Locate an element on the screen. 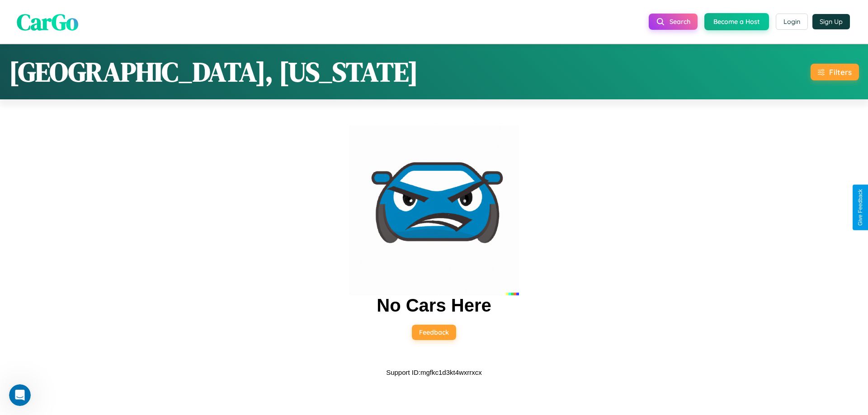  button: Login is located at coordinates (791, 22).